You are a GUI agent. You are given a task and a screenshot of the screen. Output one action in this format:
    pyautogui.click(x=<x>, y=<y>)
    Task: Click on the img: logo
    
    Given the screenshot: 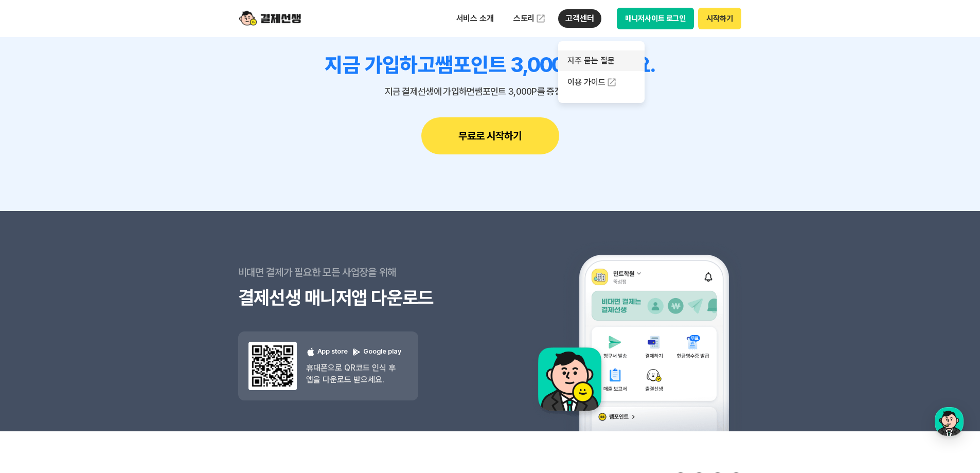 What is the action you would take?
    pyautogui.click(x=270, y=18)
    